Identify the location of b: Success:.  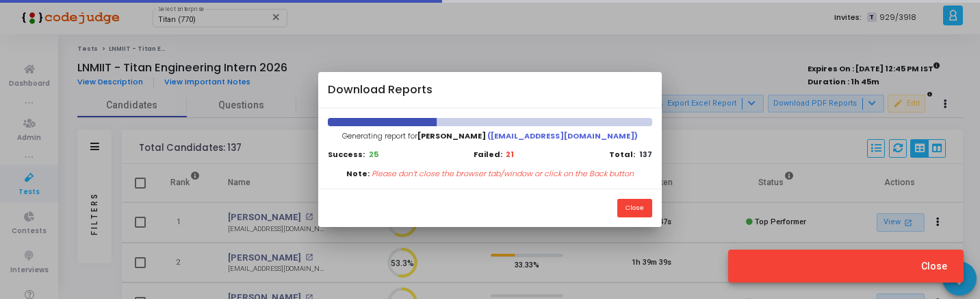
(347, 154).